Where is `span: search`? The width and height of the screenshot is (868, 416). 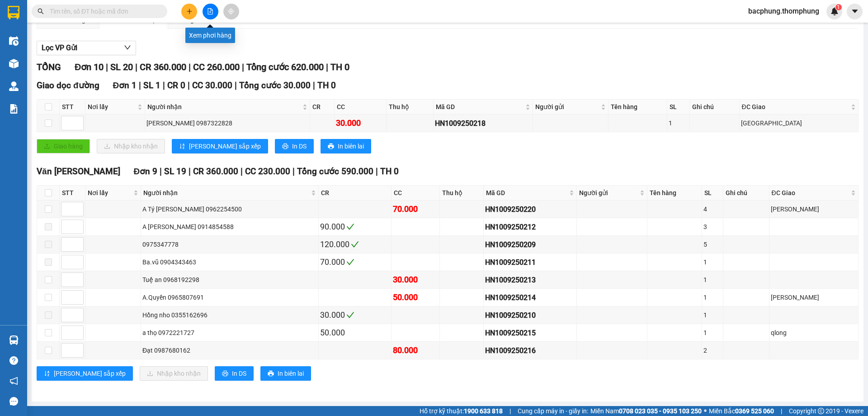 span: search is located at coordinates (41, 11).